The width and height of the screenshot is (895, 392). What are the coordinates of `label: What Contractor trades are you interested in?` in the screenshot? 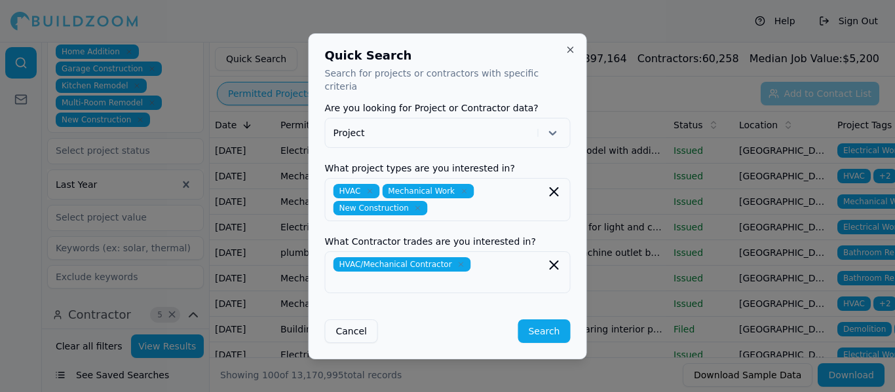 It's located at (447, 242).